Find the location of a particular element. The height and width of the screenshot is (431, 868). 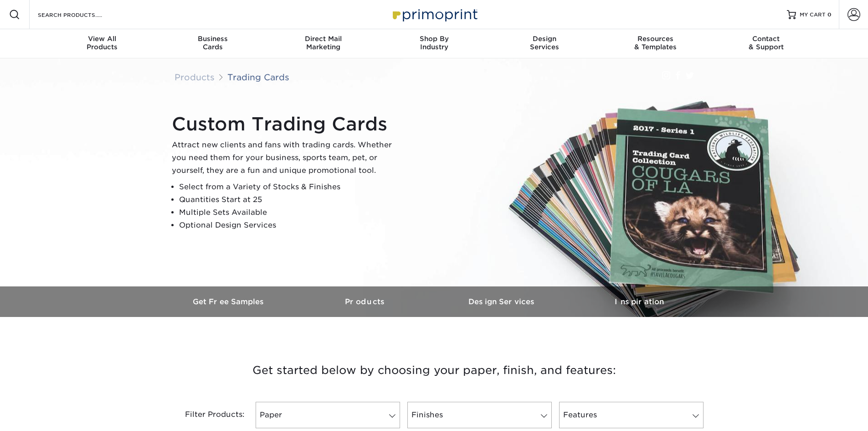

span: Business is located at coordinates (212, 39).